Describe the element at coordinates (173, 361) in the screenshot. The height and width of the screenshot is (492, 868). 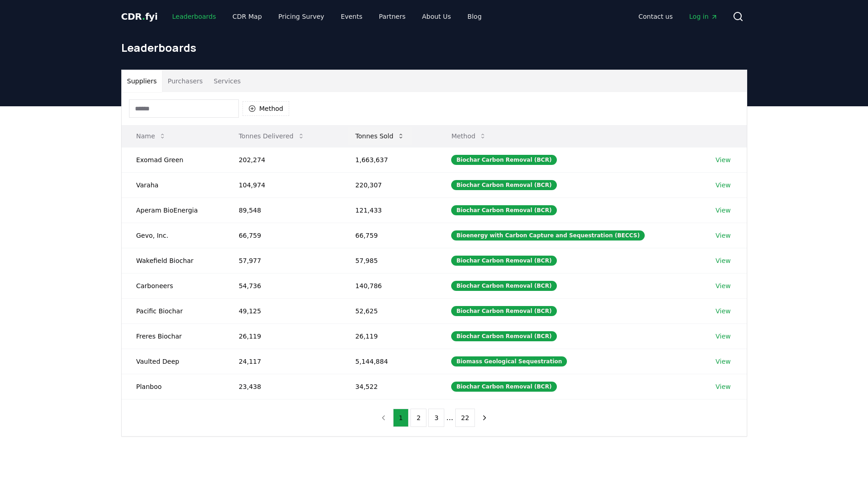
I see `td: Vaulted Deep` at that location.